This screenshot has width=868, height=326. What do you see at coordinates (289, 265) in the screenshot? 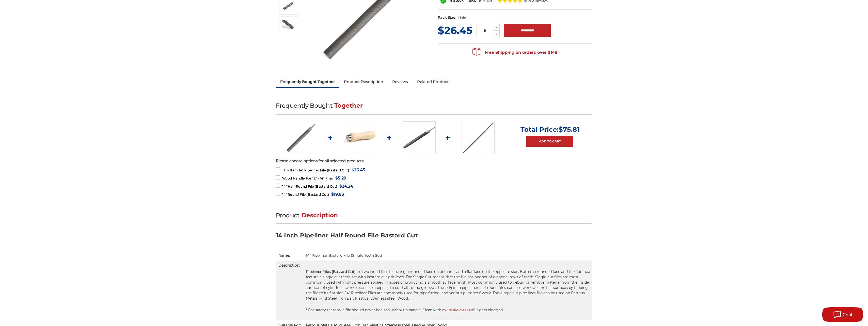
I see `strong: Description:` at bounding box center [289, 265].